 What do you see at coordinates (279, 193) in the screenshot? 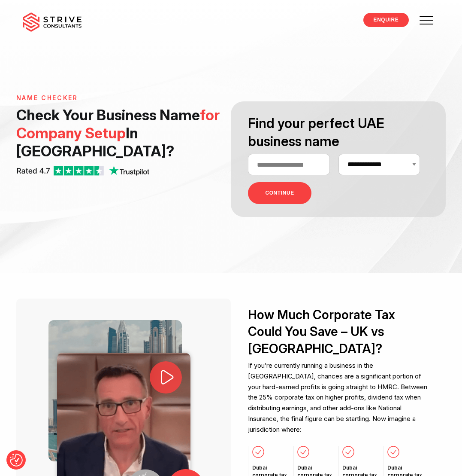
I see `button: CONTINUE` at bounding box center [279, 193].